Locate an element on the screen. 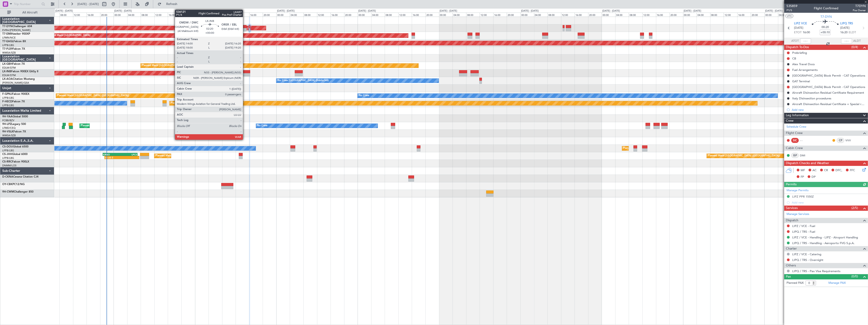  a: LX-GBHFalcon 7X is located at coordinates (14, 64).